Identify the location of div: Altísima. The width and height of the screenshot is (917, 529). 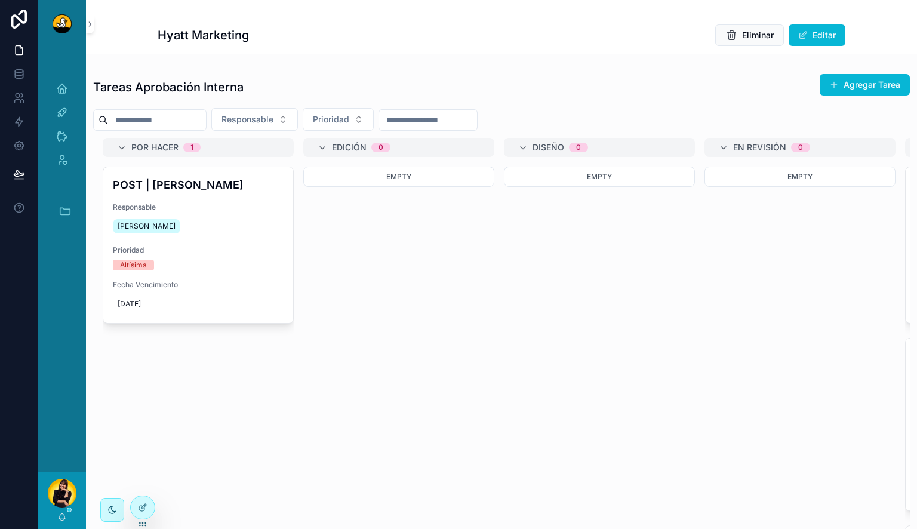
(133, 265).